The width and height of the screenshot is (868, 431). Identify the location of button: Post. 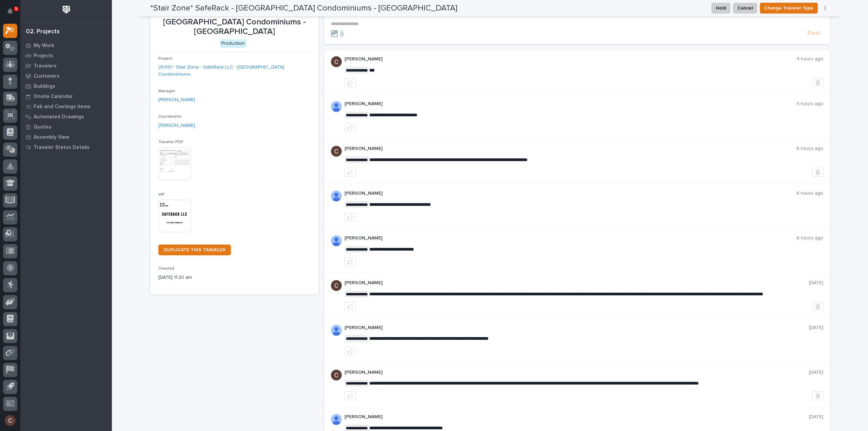
(814, 33).